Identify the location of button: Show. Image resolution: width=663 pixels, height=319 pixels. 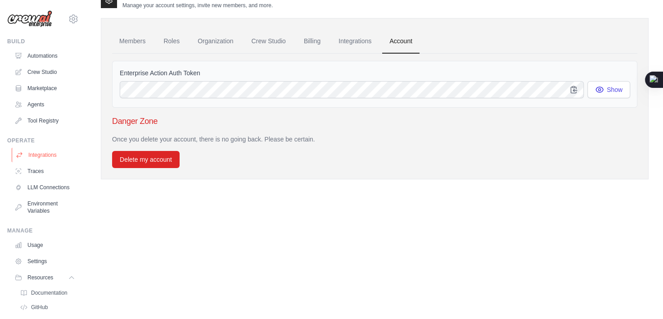
(608, 90).